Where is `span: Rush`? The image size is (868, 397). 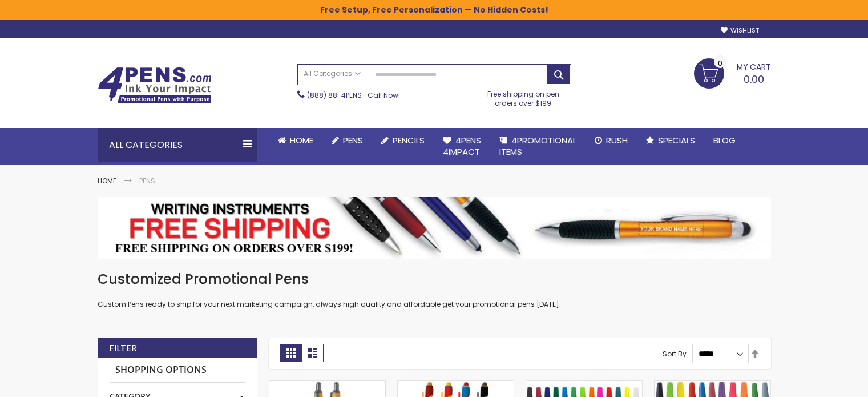 span: Rush is located at coordinates (617, 140).